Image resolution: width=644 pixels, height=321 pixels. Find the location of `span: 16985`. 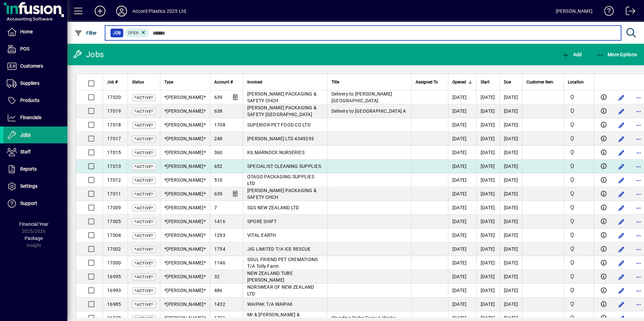

span: 16985 is located at coordinates (114, 304).